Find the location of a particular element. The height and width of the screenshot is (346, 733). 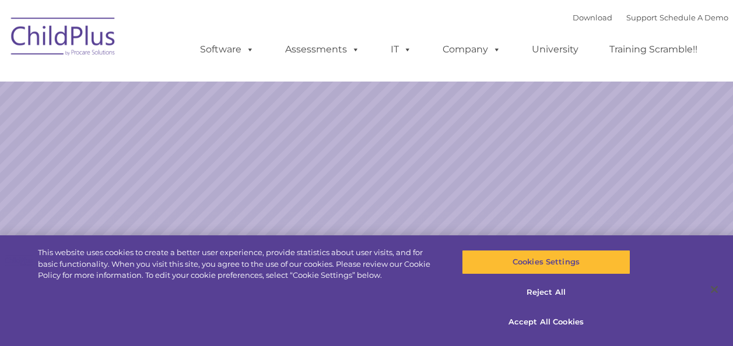

button: Reject All is located at coordinates (546, 293).